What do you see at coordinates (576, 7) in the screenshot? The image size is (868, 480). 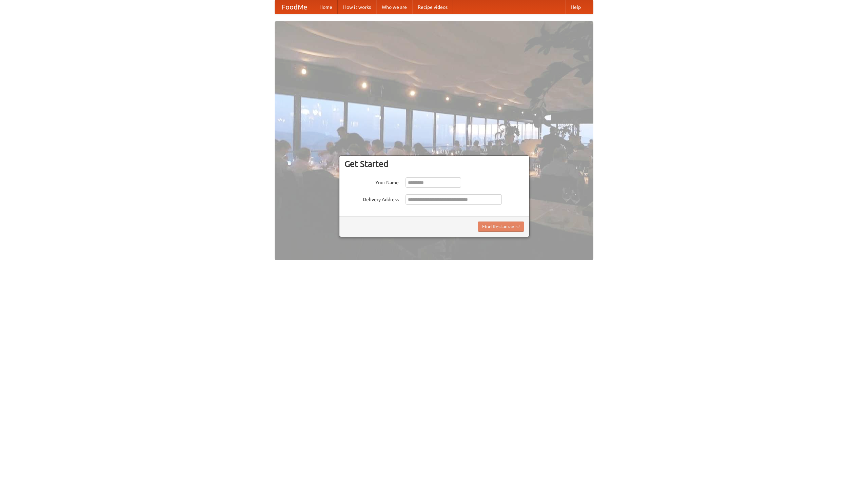 I see `a: Help` at bounding box center [576, 7].